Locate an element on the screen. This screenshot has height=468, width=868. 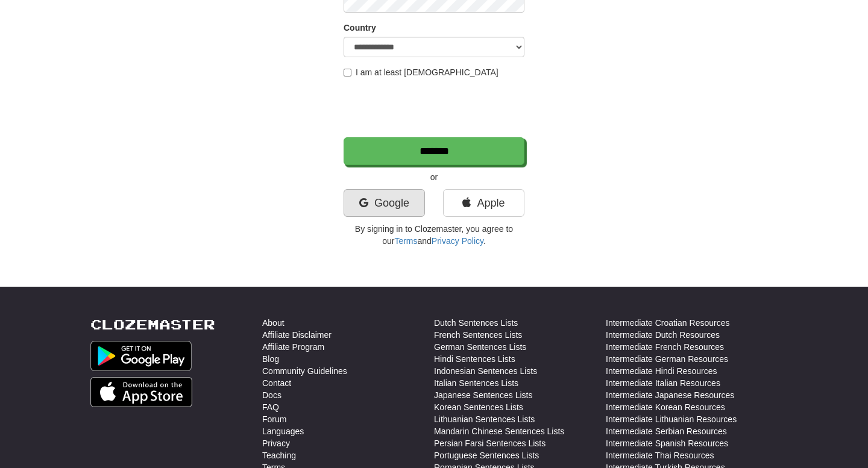
img: Get it on App Store is located at coordinates (141, 392).